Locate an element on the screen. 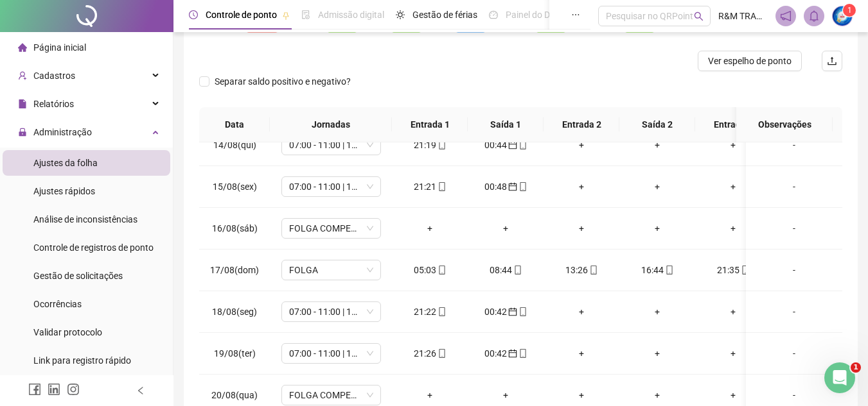 Image resolution: width=868 pixels, height=406 pixels. span: 14/08(qui) is located at coordinates (235, 145).